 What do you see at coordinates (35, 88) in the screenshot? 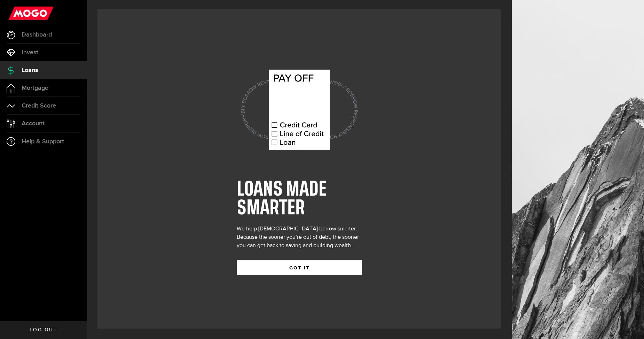
I see `span: Mortgage` at bounding box center [35, 88].